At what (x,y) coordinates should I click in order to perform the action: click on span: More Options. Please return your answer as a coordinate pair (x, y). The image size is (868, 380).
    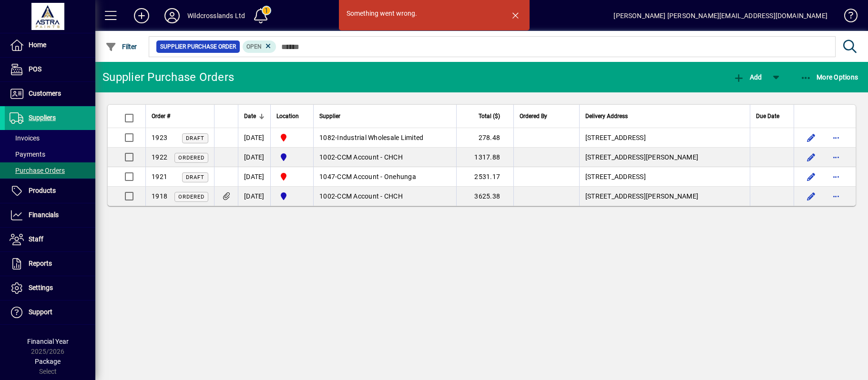
    Looking at the image, I should click on (829, 77).